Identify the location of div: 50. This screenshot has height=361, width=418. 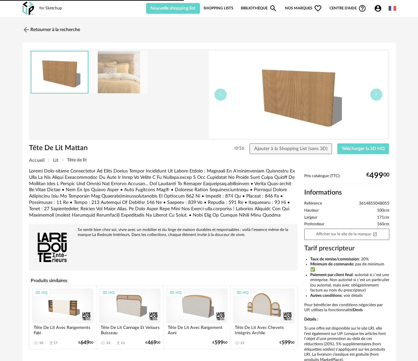
(41, 343).